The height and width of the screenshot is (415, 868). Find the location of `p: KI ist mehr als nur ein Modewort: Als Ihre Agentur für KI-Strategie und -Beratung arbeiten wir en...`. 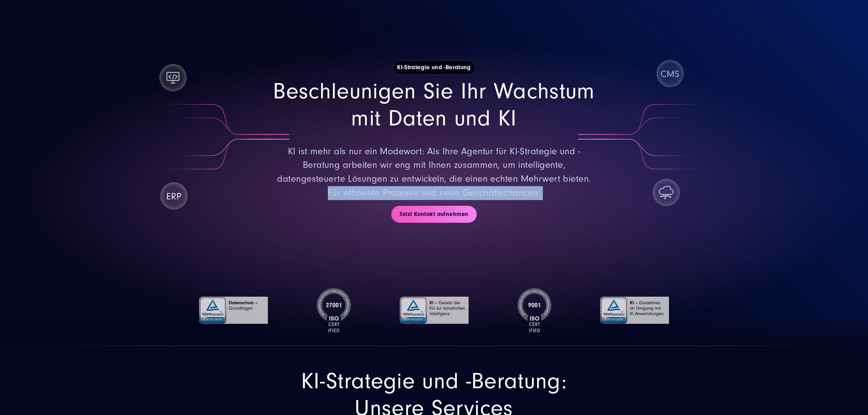

p: KI ist mehr als nur ein Modewort: Als Ihre Agentur für KI-Strategie und -Beratung arbeiten wir en... is located at coordinates (434, 172).